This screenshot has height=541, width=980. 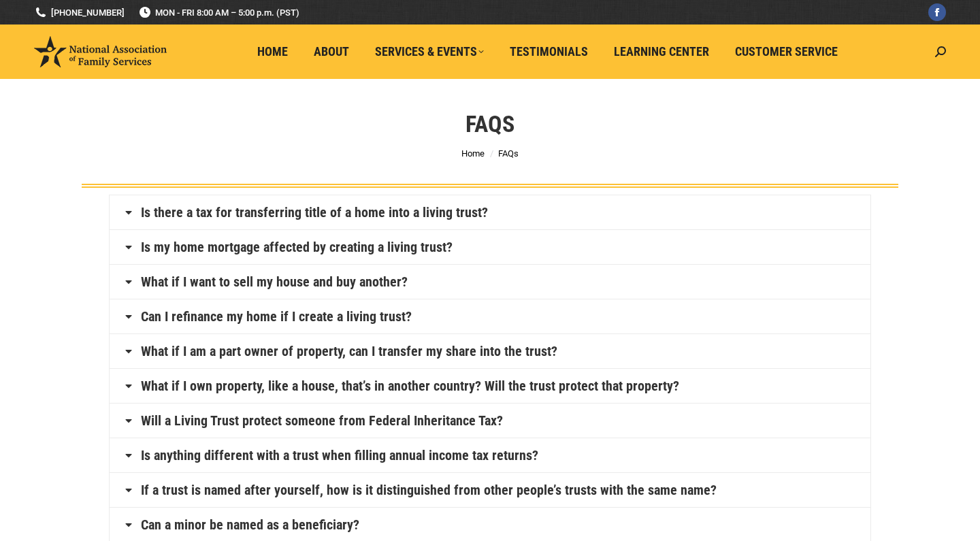 I want to click on span: Testimonials, so click(x=548, y=52).